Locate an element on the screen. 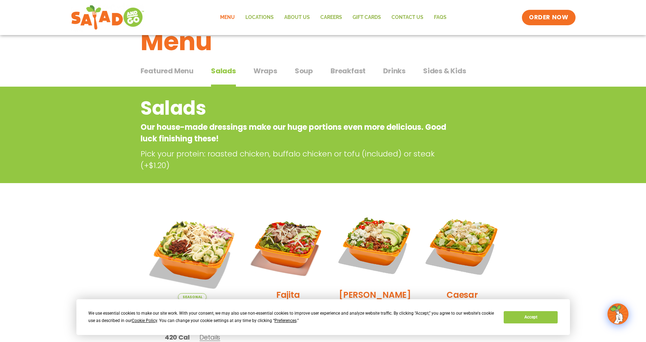 The image size is (646, 342). a: FAQs is located at coordinates (441, 18).